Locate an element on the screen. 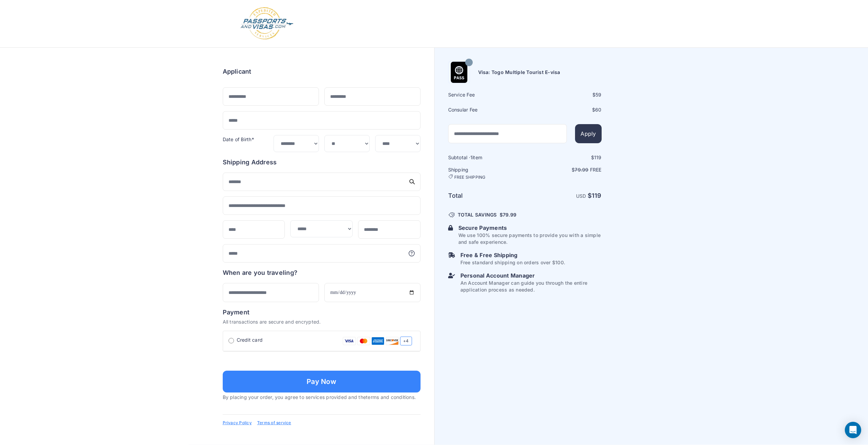 This screenshot has width=868, height=445. h6: When are you traveling? is located at coordinates (261, 273).